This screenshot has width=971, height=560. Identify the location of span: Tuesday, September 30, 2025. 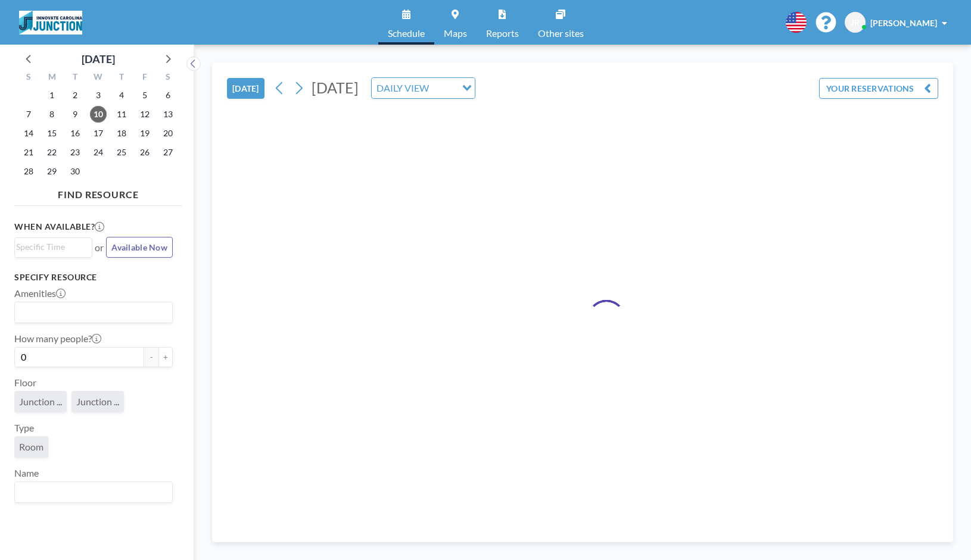
(75, 171).